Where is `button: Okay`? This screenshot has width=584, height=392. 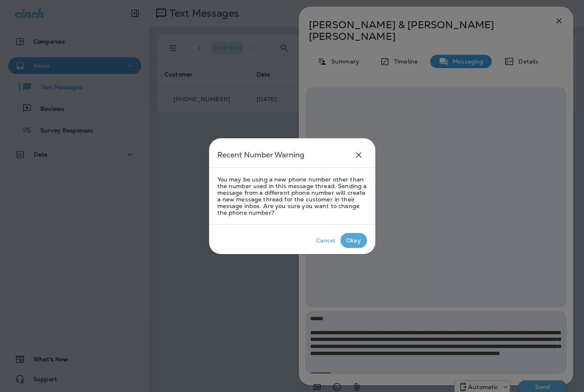
button: Okay is located at coordinates (353, 240).